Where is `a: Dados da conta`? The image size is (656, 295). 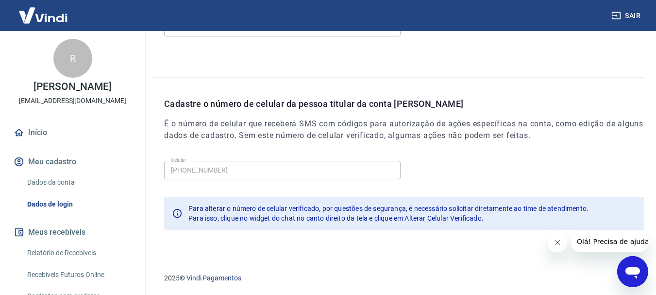
a: Dados da conta is located at coordinates (78, 182).